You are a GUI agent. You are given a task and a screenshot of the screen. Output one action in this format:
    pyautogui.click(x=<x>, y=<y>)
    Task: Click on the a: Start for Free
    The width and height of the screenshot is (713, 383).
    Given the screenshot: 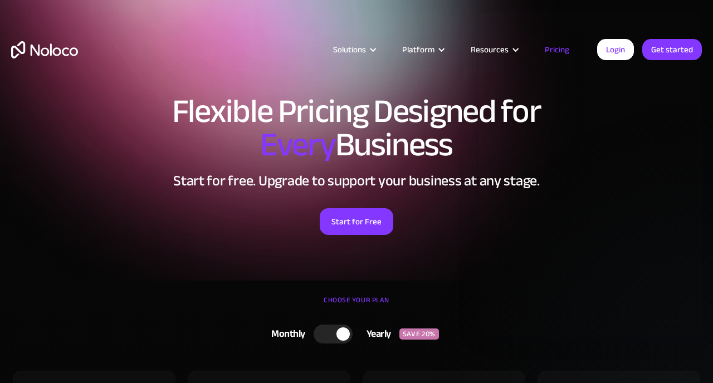 What is the action you would take?
    pyautogui.click(x=356, y=222)
    